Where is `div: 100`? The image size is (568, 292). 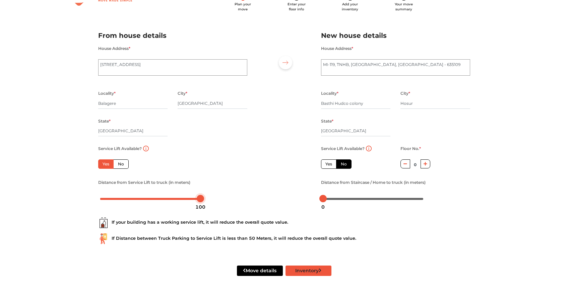
div: 100 is located at coordinates (200, 207).